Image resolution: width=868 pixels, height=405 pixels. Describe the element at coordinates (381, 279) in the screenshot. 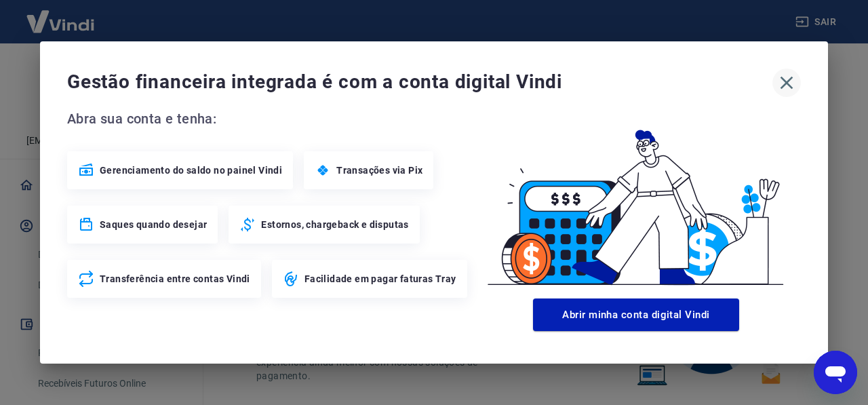

I see `span: Facilidade em pagar faturas Tray` at that location.